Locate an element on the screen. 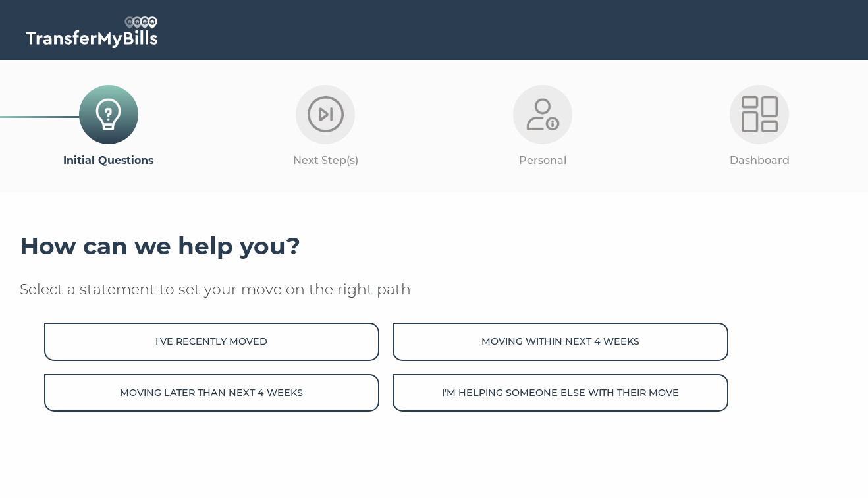  p: Next Step(s) is located at coordinates (326, 161).